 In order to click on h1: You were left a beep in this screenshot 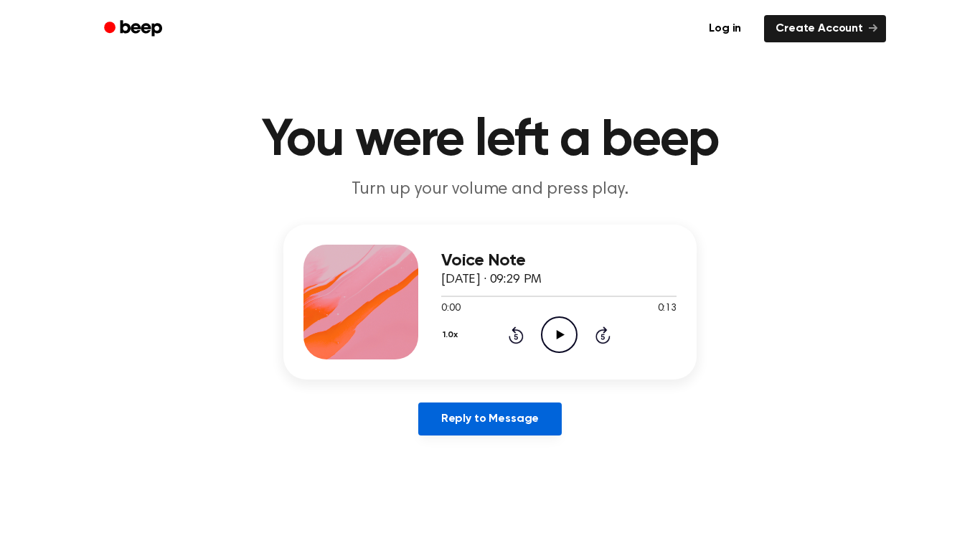, I will do `click(490, 141)`.